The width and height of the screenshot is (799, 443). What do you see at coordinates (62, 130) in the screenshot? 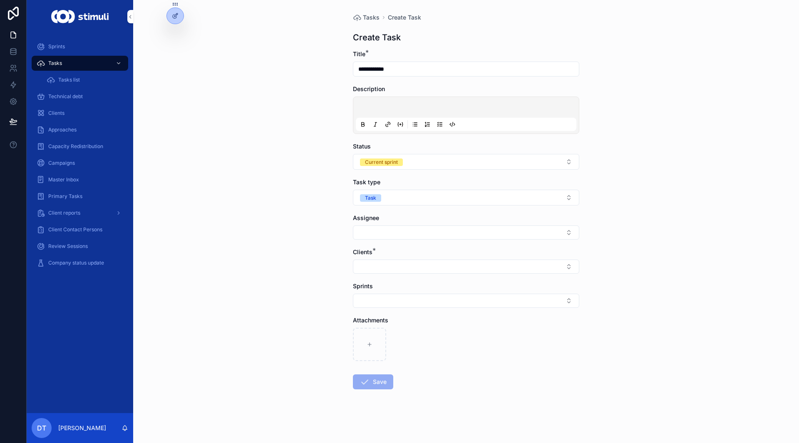
I see `span: Approaches` at bounding box center [62, 130].